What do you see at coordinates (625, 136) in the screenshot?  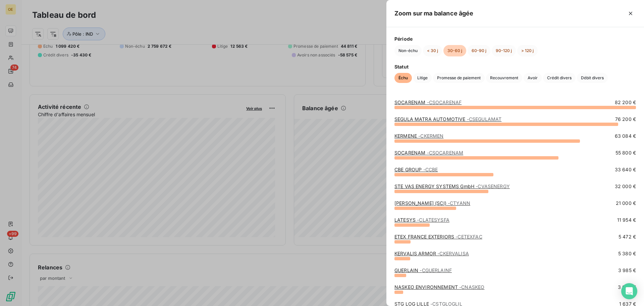 I see `span: 63 084 €` at bounding box center [625, 136].